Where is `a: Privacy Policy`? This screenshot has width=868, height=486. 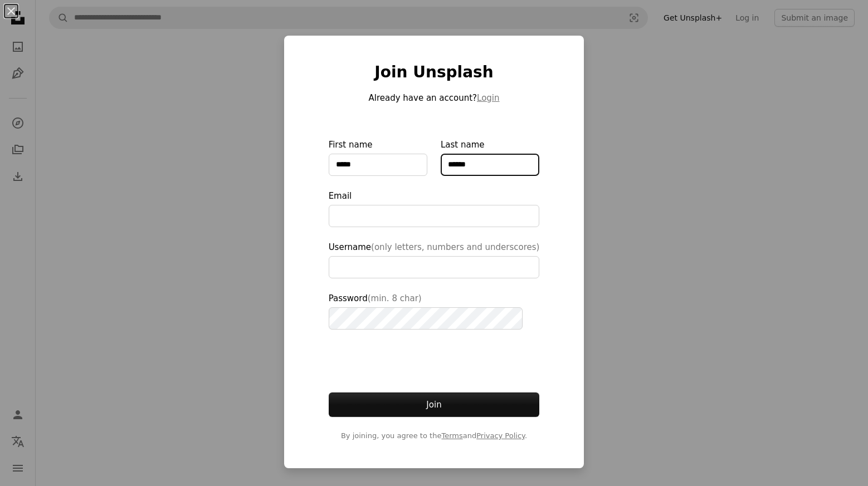 a: Privacy Policy is located at coordinates (500, 435).